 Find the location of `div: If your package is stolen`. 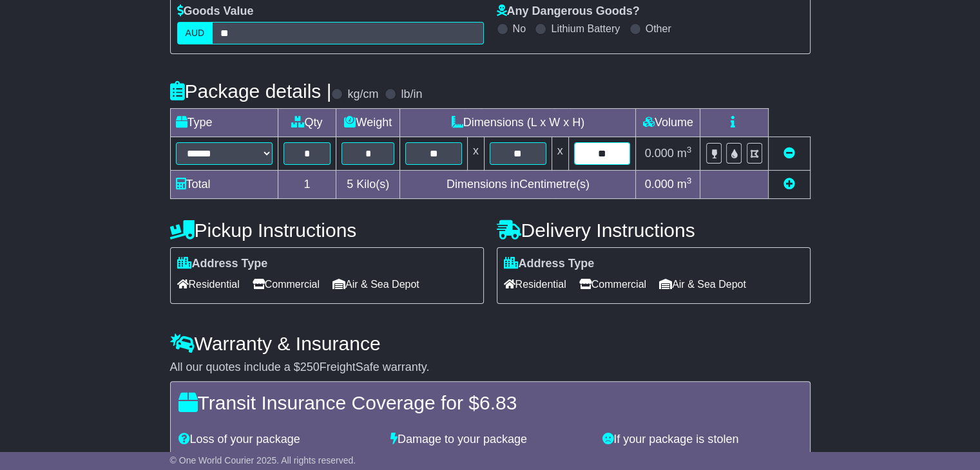

div: If your package is stolen is located at coordinates (701, 440).